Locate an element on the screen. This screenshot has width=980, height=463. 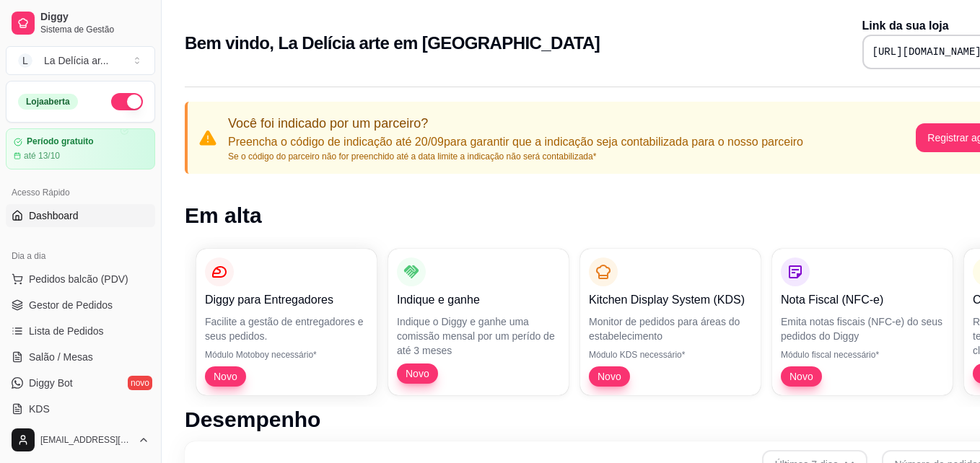
p: Se o código do parceiro não for preenchido até a data limite a indicação não será contabilizada* is located at coordinates (515, 157).